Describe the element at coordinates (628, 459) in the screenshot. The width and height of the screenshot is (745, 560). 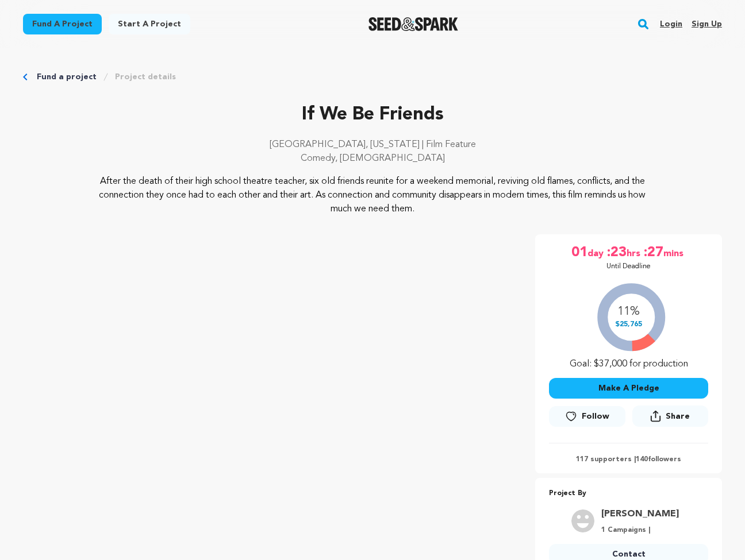
I see `p: 117 supporters | followers` at that location.